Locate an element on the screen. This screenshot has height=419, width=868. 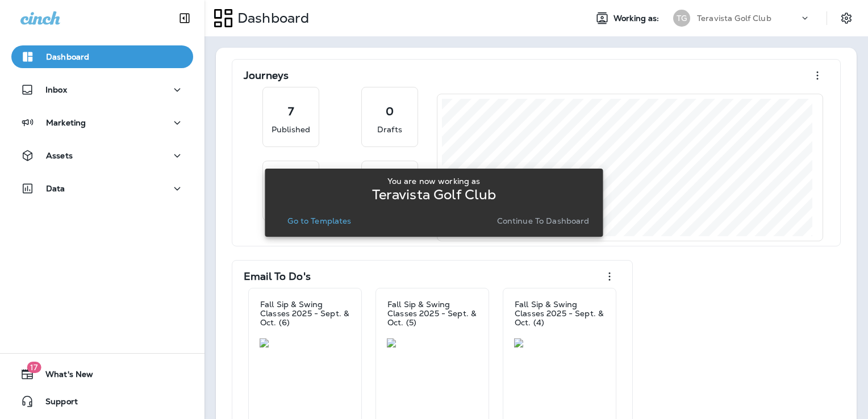
p: Inbox is located at coordinates (56, 90).